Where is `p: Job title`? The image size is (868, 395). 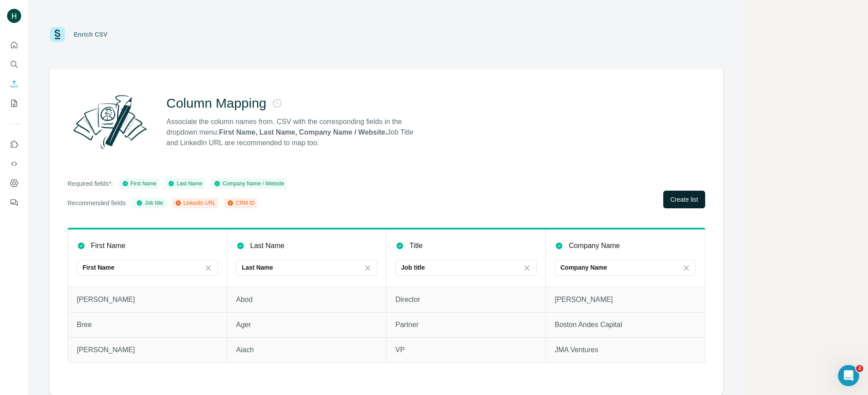 p: Job title is located at coordinates (413, 267).